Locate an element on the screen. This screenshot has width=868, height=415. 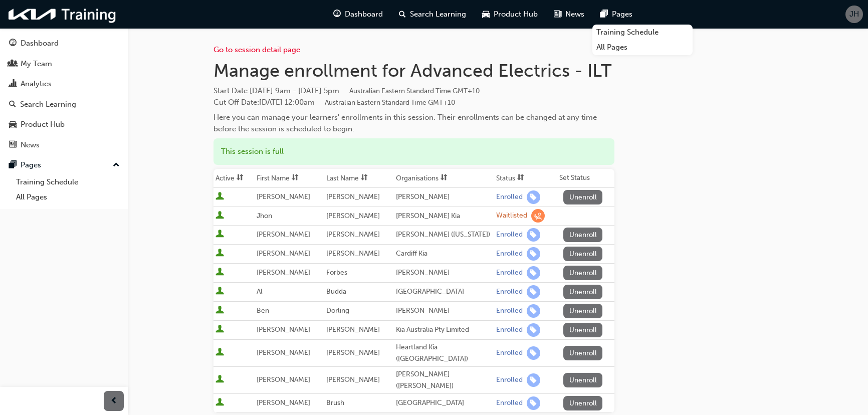
span: JH is located at coordinates (855, 14).